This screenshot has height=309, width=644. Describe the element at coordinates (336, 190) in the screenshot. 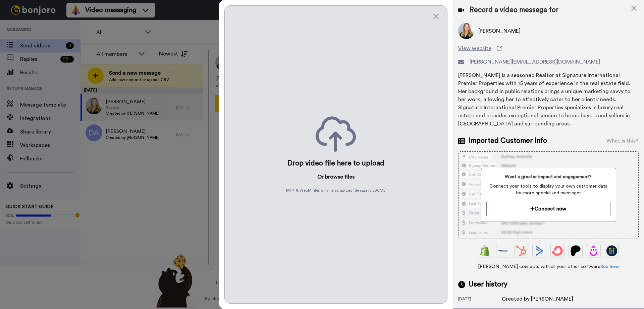

I see `span: MP4 & WebM files only, max upload file size is 500 MB` at that location.